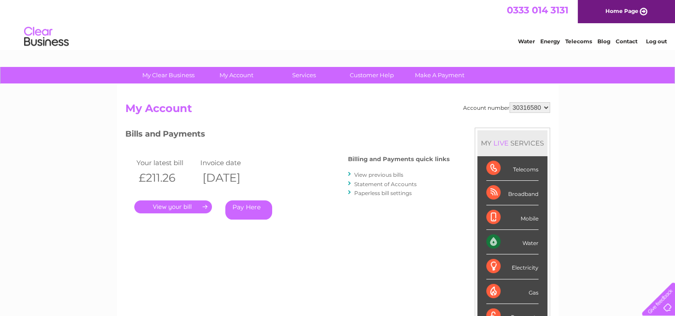 Image resolution: width=675 pixels, height=316 pixels. Describe the element at coordinates (439, 75) in the screenshot. I see `a: Make A Payment` at that location.